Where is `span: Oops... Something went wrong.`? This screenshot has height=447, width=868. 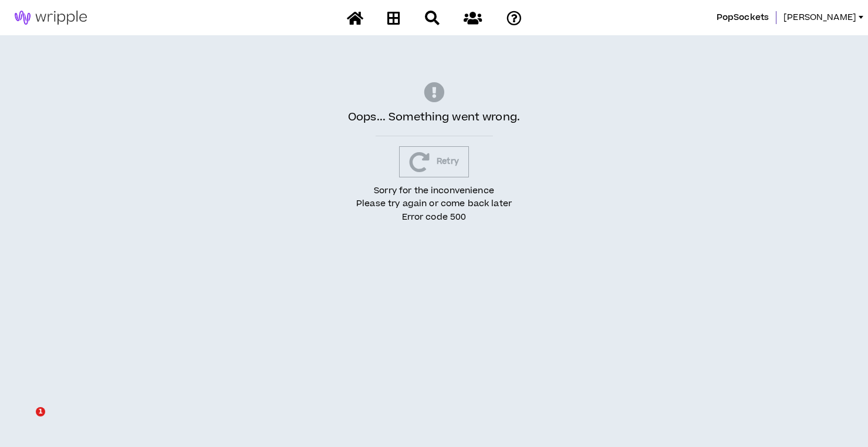
span: Oops... Something went wrong. is located at coordinates (434, 117).